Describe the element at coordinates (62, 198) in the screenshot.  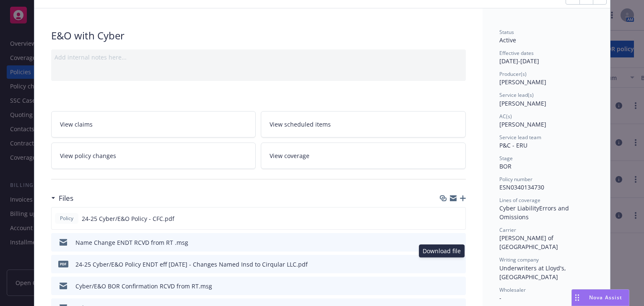
I see `div: Files` at that location.